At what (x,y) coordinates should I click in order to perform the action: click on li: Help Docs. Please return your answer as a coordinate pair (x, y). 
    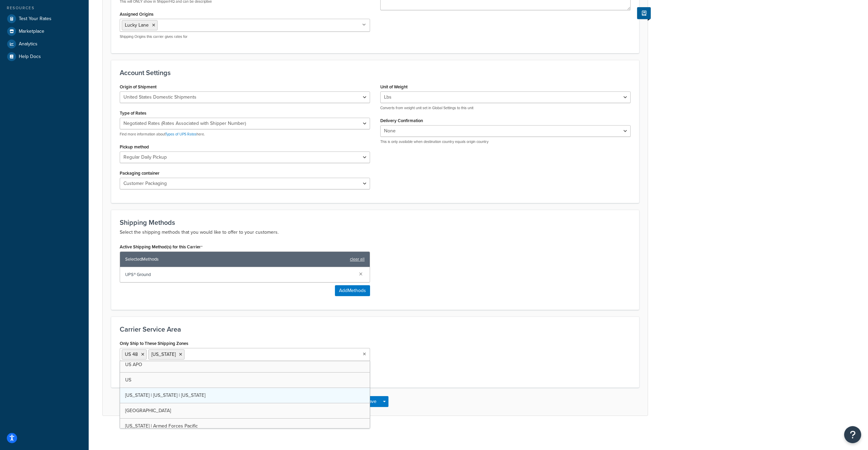
    Looking at the image, I should click on (45, 56).